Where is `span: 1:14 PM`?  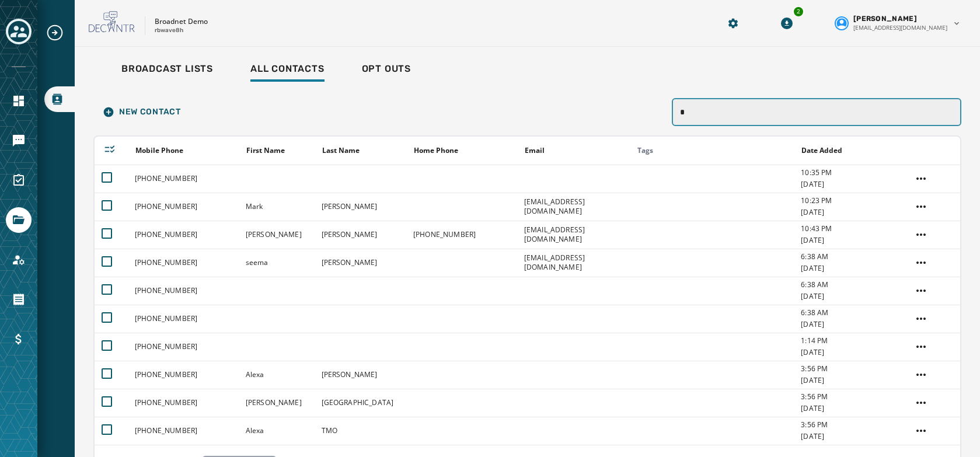 span: 1:14 PM is located at coordinates (852, 341).